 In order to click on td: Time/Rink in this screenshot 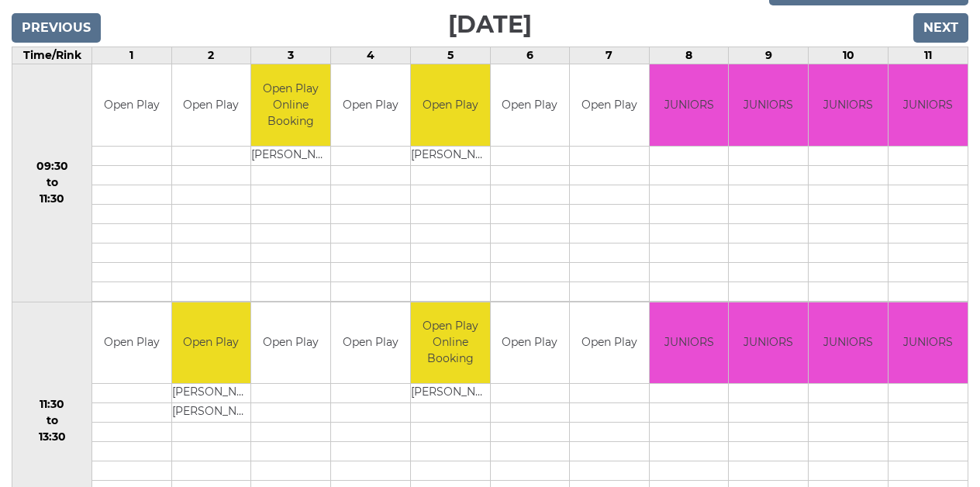, I will do `click(52, 55)`.